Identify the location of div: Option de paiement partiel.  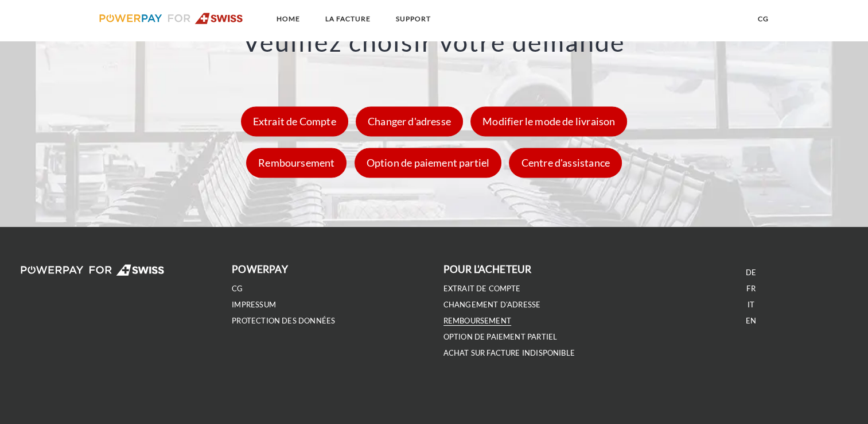
(428, 162).